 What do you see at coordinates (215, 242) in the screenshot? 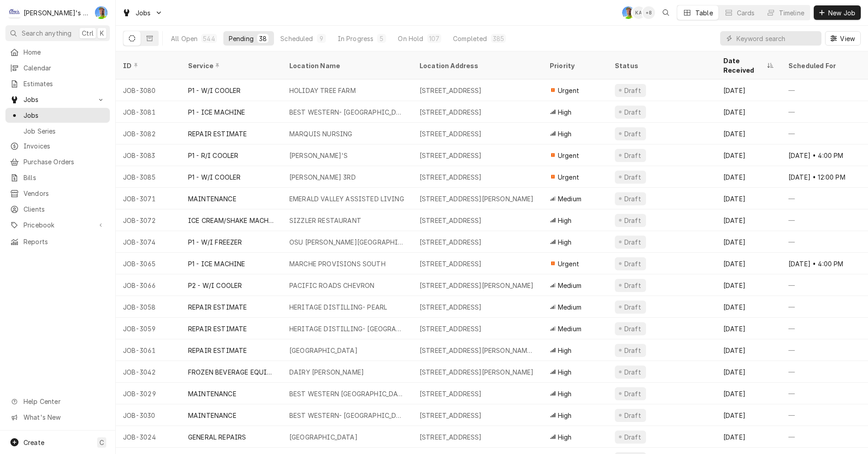
I see `div: P1 - W/I FREEZER` at bounding box center [215, 242].